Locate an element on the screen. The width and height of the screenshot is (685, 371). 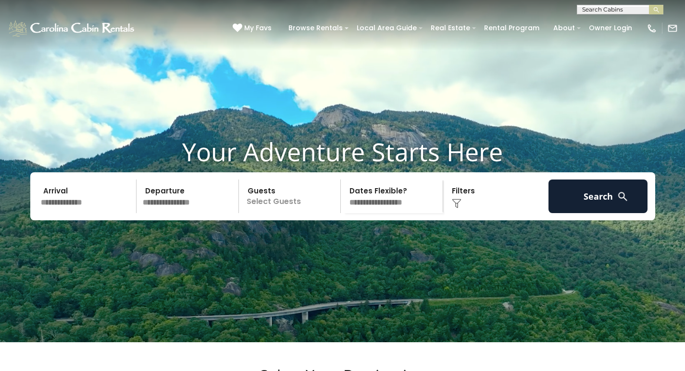
h1: Your Adventure Starts Here is located at coordinates (342, 152).